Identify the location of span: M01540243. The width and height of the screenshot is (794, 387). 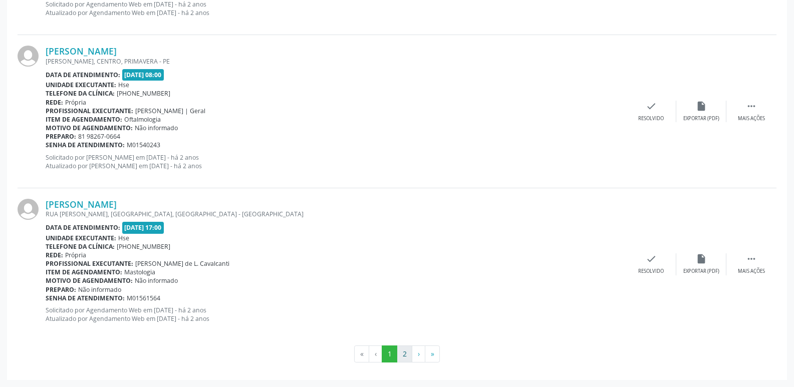
(143, 145).